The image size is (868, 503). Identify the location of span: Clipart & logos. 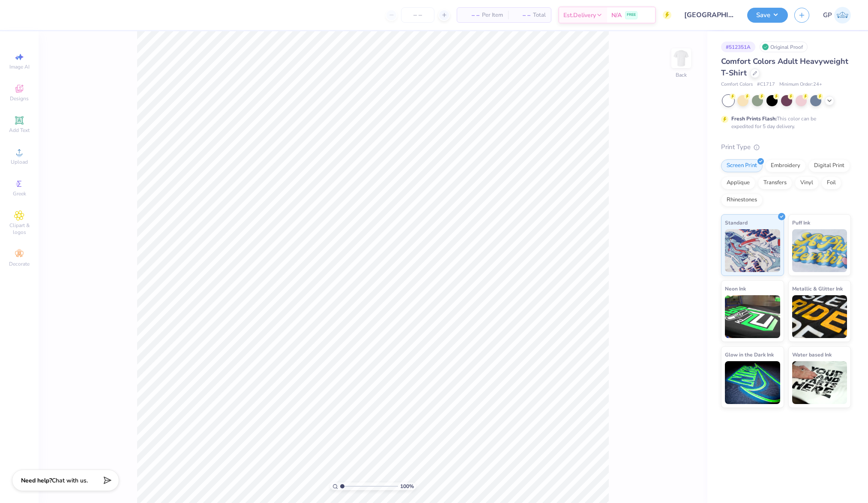
(19, 229).